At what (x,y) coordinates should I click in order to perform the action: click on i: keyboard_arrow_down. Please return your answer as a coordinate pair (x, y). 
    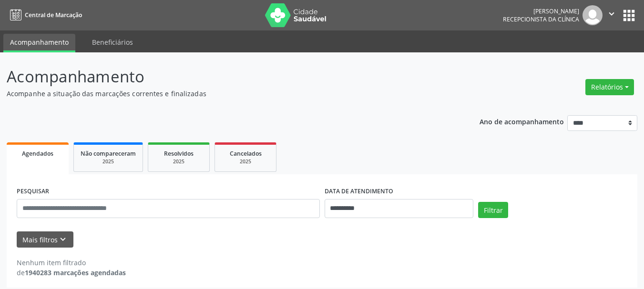
    Looking at the image, I should click on (63, 240).